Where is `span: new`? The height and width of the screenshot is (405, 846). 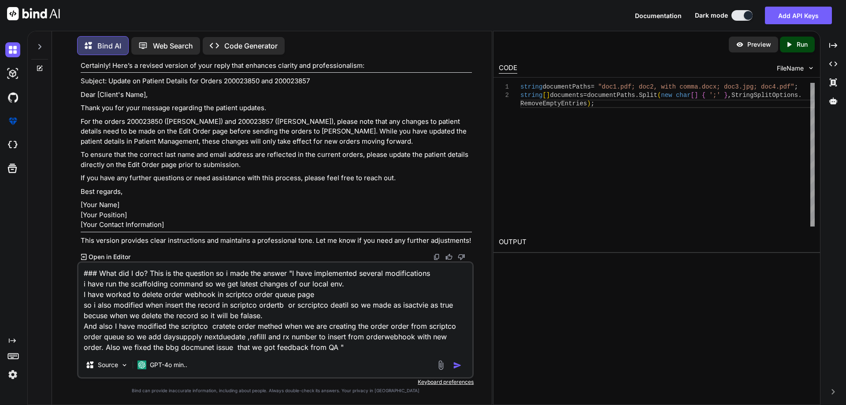 span: new is located at coordinates (666, 95).